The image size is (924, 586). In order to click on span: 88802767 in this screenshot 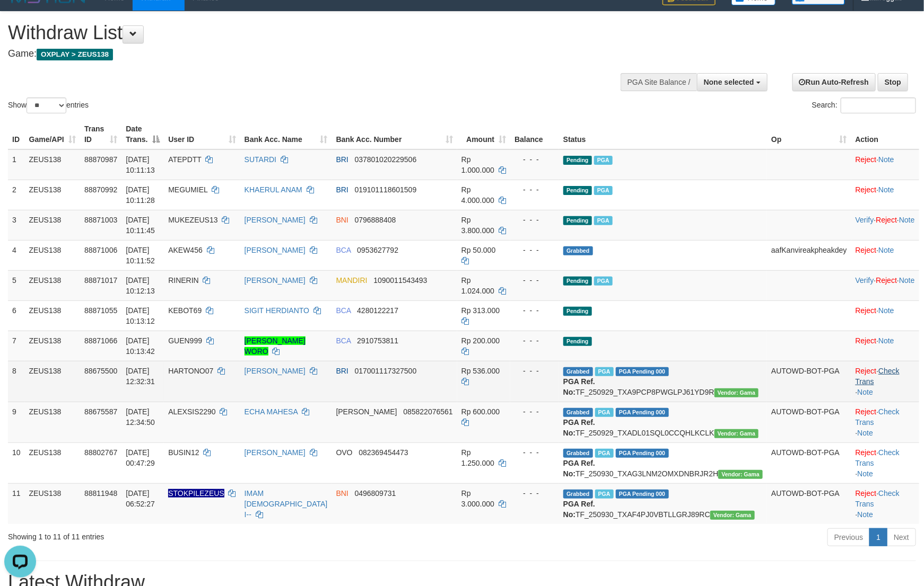, I will do `click(100, 453)`.